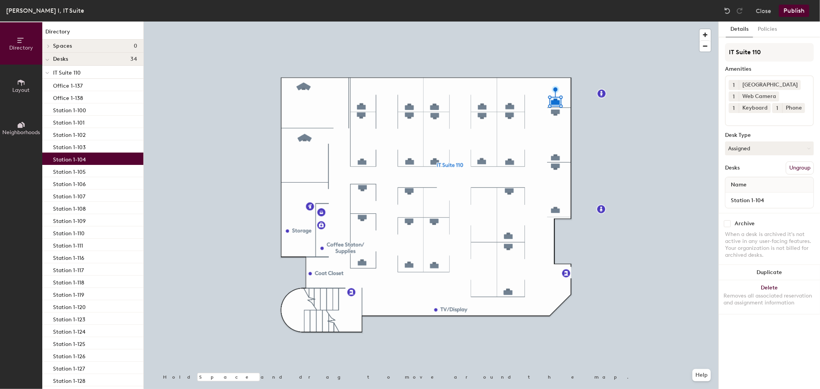  I want to click on p: Station 1-127, so click(69, 367).